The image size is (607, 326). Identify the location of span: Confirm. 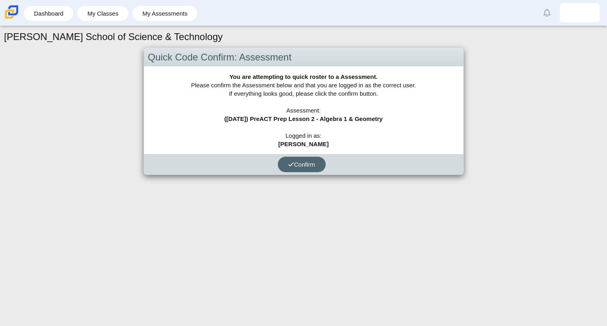
(302, 164).